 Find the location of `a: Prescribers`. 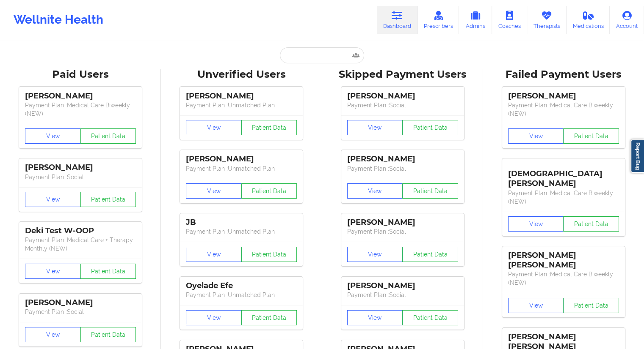

a: Prescribers is located at coordinates (438, 20).